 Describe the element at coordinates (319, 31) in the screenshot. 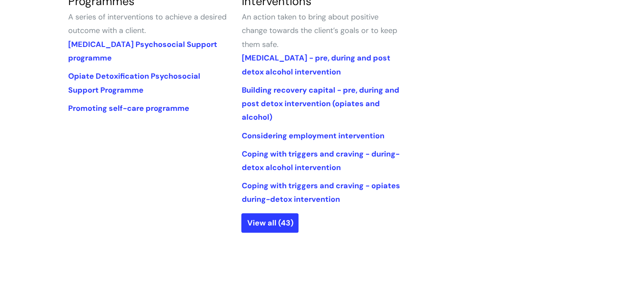

I see `span: An action taken to bring about positive change towards the client’s goals or to keep them safe.` at that location.